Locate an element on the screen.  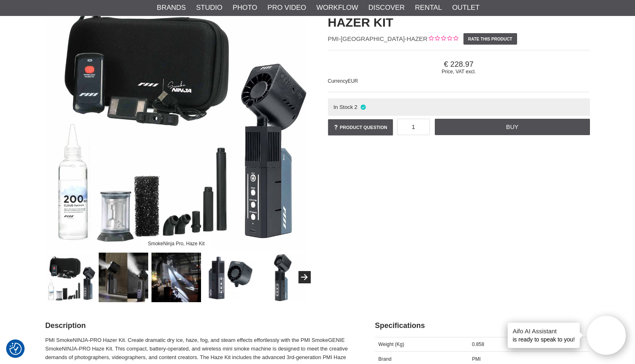
a: Studio is located at coordinates (209, 8).